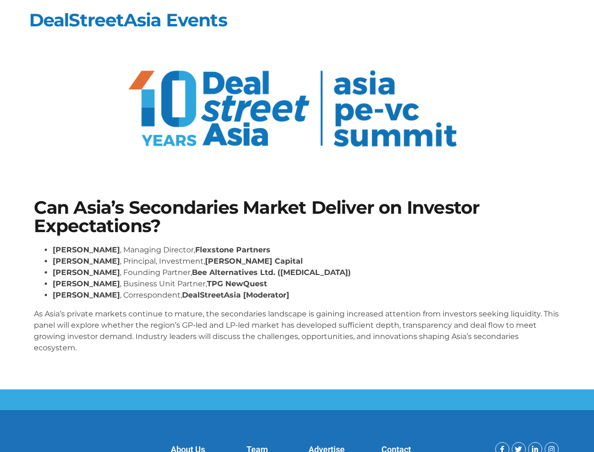  I want to click on strong: Flexstone Partners, so click(233, 249).